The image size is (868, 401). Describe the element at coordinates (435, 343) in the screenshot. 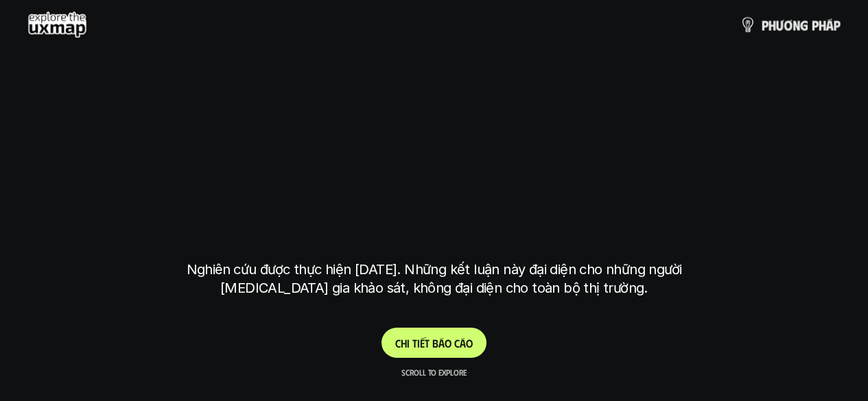

I see `span: b` at that location.